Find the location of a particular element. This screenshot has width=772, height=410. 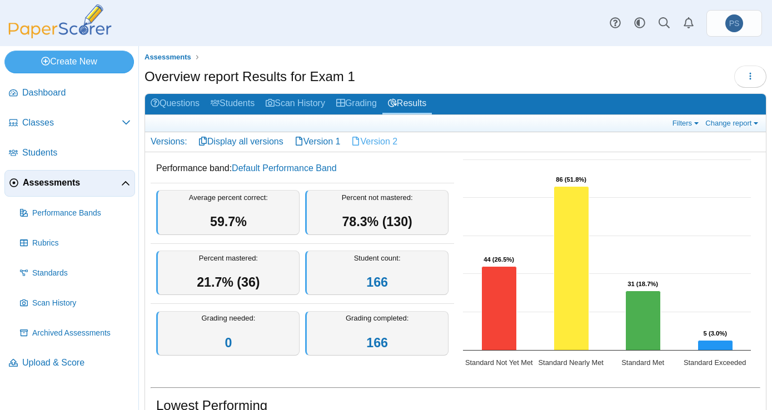

h1: Overview report Results for Exam 1 is located at coordinates (249, 77).